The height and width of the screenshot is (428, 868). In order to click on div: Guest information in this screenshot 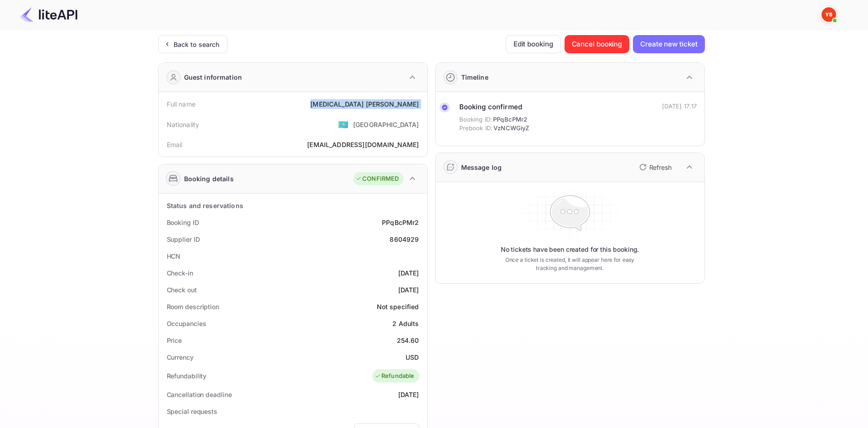, I will do `click(213, 77)`.